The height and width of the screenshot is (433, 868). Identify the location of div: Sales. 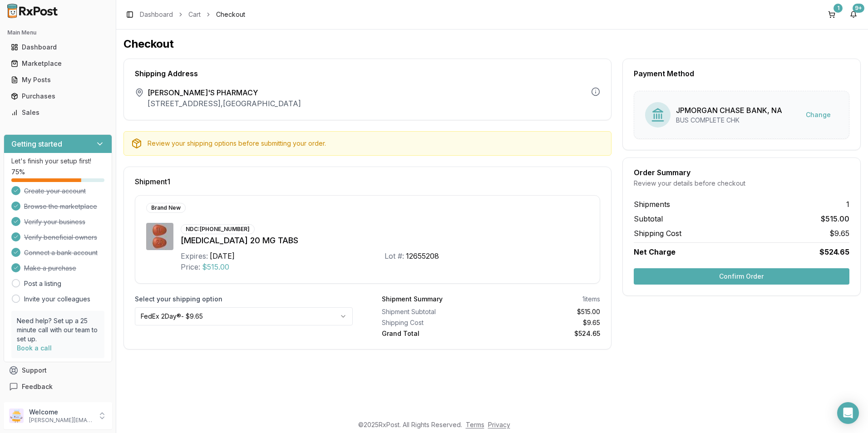
(58, 112).